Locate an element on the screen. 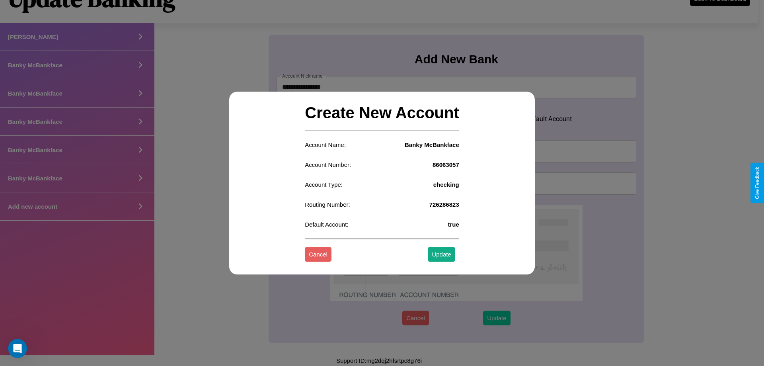  p: Account Number: is located at coordinates (328, 164).